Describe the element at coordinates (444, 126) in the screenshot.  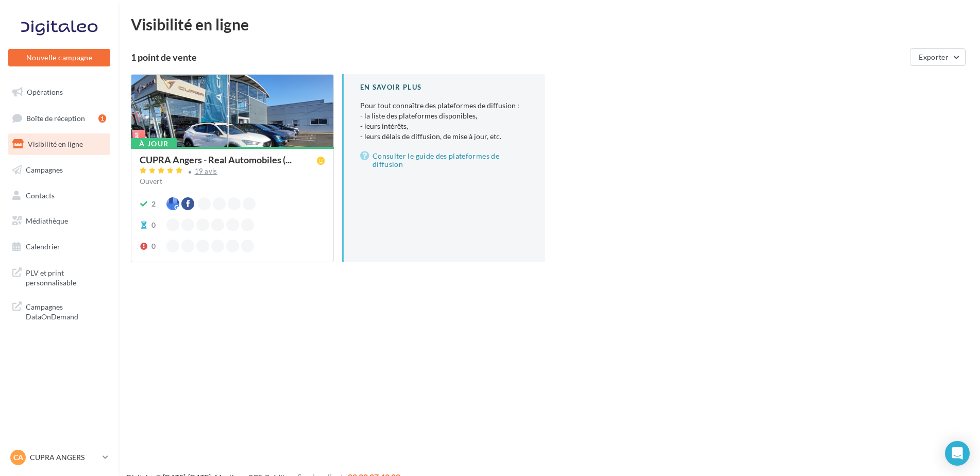
I see `li: - leurs intérêts,` at that location.